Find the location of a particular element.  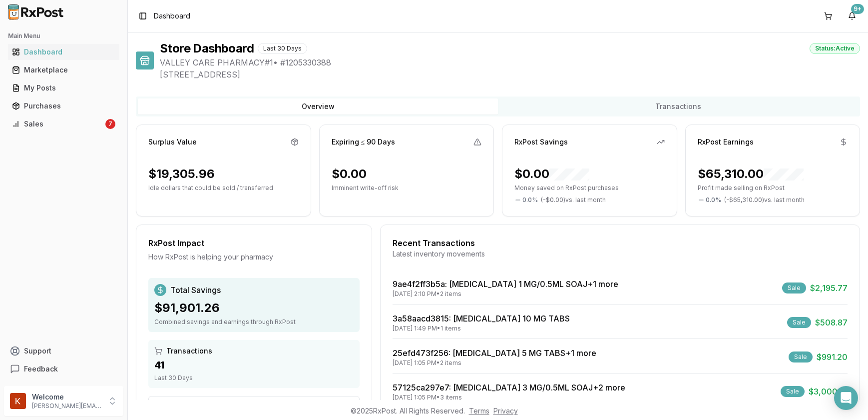

h2: Main Menu is located at coordinates (63, 36).